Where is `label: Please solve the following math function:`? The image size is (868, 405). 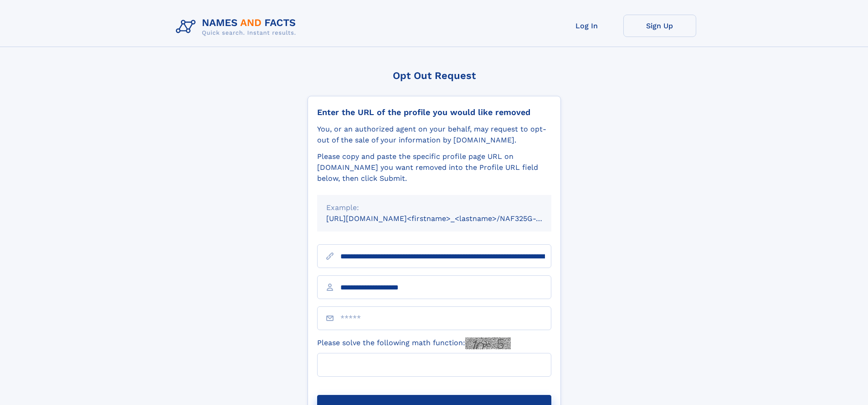
label: Please solve the following math function: is located at coordinates (414, 343).